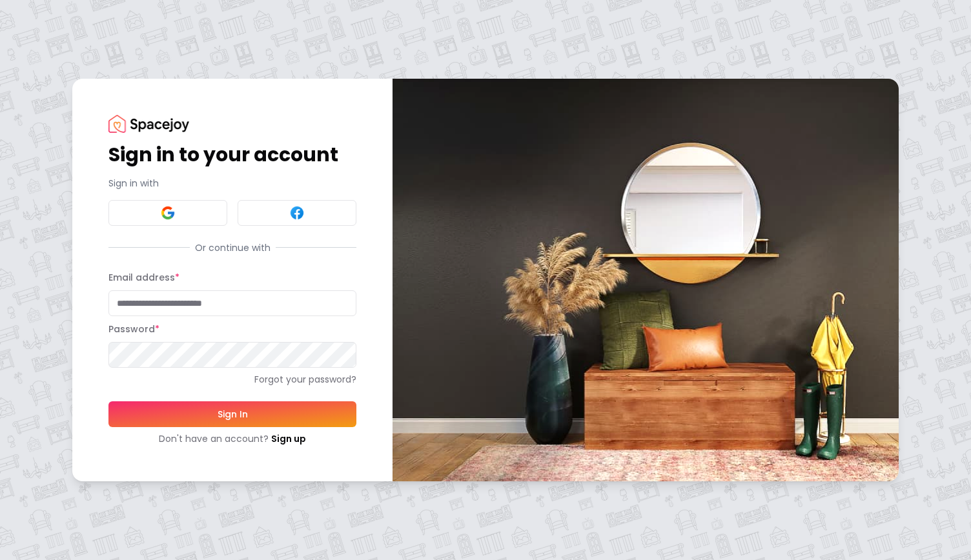 The image size is (971, 560). I want to click on label: Password, so click(133, 329).